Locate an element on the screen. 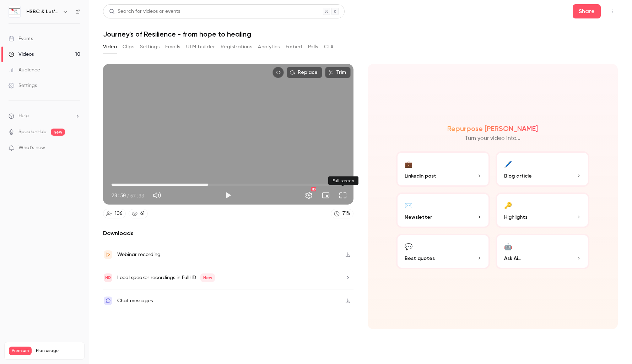 This screenshot has width=632, height=364. button: Replace is located at coordinates (305, 72).